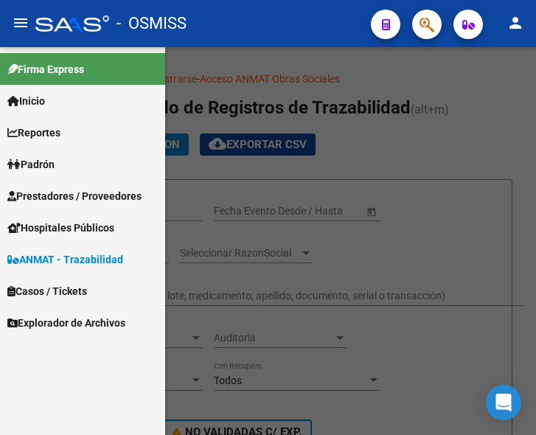  What do you see at coordinates (515, 23) in the screenshot?
I see `mat-icon: person` at bounding box center [515, 23].